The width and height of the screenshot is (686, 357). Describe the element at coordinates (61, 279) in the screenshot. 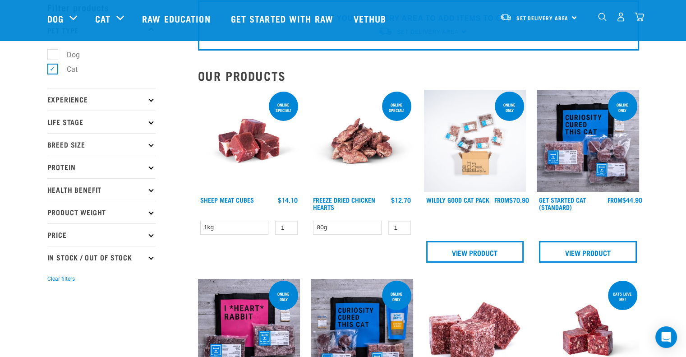

I see `button: Clear filters` at that location.